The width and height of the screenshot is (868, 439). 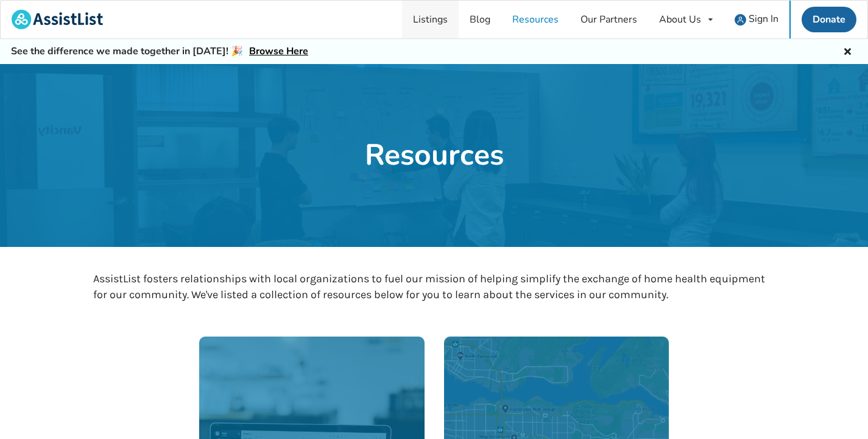 What do you see at coordinates (740, 20) in the screenshot?
I see `img: user icon` at bounding box center [740, 20].